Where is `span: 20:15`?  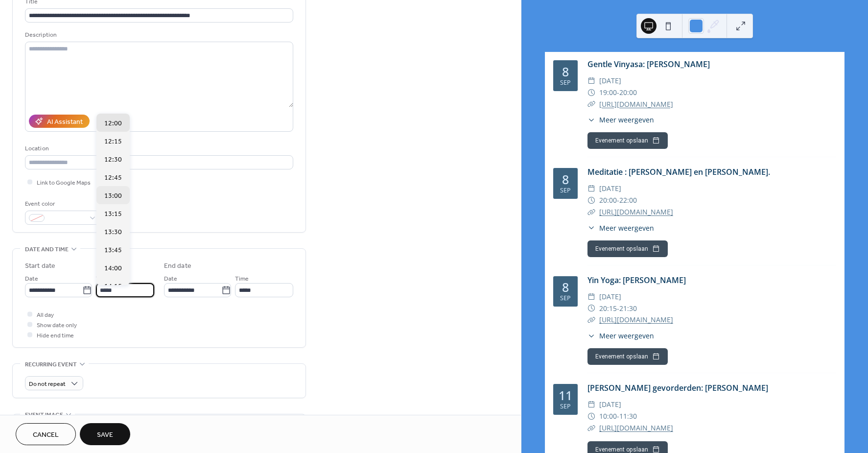
span: 20:15 is located at coordinates (608, 309).